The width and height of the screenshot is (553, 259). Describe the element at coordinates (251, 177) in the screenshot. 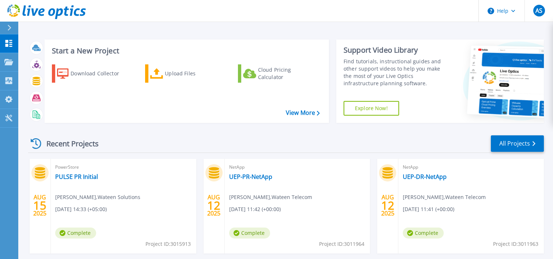

I see `a: UEP-PR-NetApp` at that location.